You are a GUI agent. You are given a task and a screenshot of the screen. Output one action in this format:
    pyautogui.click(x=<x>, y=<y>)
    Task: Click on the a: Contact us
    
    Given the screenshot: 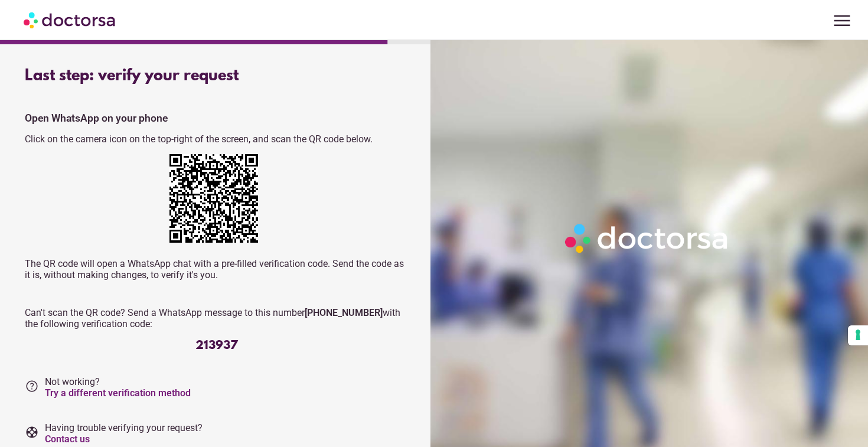 What is the action you would take?
    pyautogui.click(x=67, y=439)
    